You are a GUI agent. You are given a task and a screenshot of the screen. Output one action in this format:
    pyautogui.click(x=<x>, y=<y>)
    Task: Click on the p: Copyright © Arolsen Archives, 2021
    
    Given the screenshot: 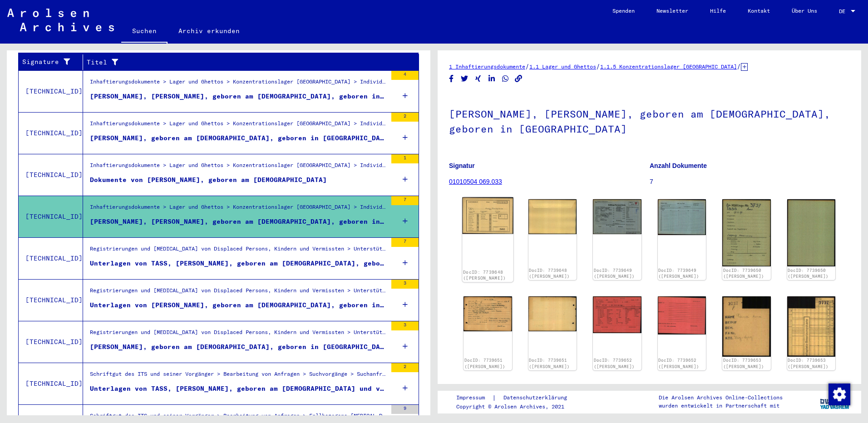 What is the action you would take?
    pyautogui.click(x=517, y=406)
    